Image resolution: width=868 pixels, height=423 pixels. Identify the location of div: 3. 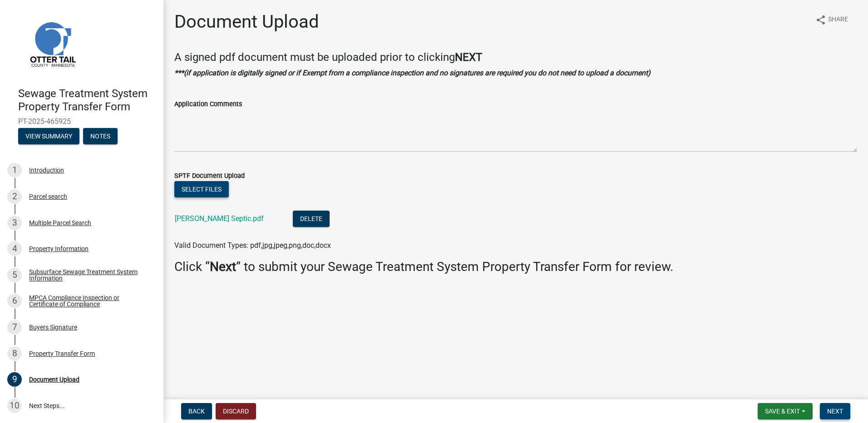
(15, 223).